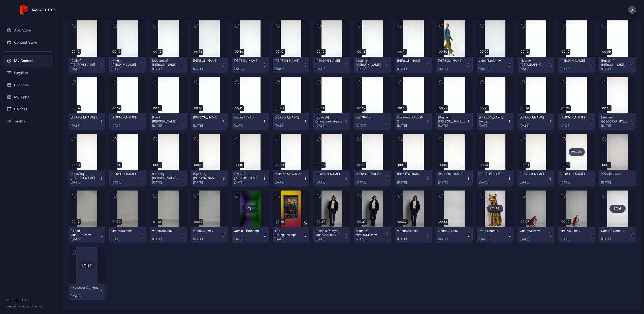  Describe the element at coordinates (166, 176) in the screenshot. I see `div: [French] STACEY Combs` at that location.